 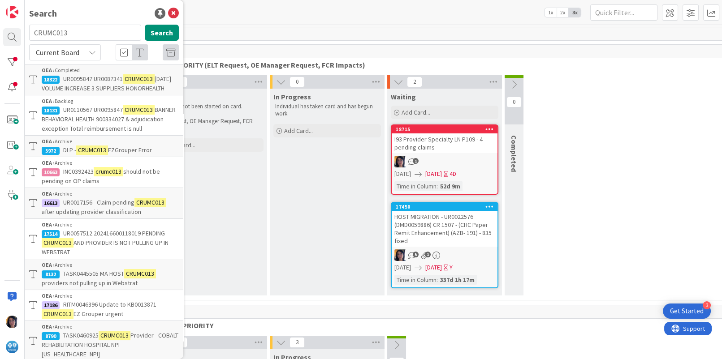 What do you see at coordinates (104, 172) in the screenshot?
I see `a: OEA ›Archive10663INC0392423crumc013should not be pending on OP claims` at bounding box center [104, 172].